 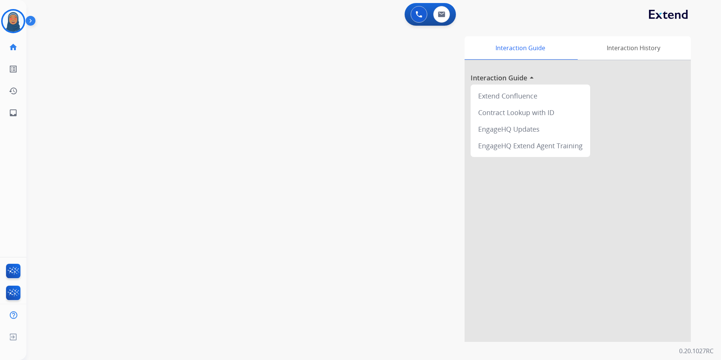 What do you see at coordinates (530, 129) in the screenshot?
I see `div: EngageHQ Updates` at bounding box center [530, 129].